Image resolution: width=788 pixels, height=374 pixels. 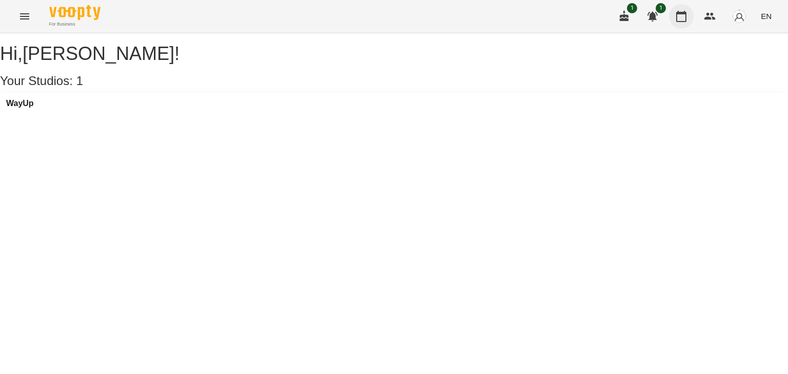 I want to click on a: WayUp, so click(x=20, y=104).